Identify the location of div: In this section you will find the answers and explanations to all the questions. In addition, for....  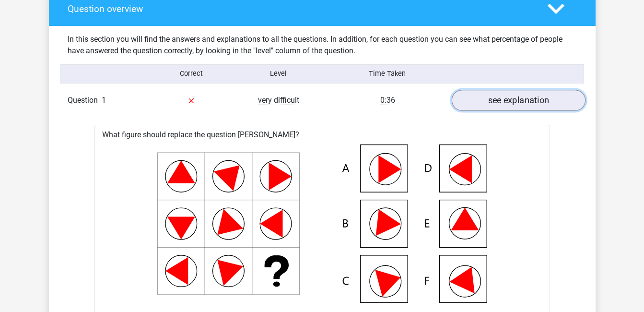
(322, 45).